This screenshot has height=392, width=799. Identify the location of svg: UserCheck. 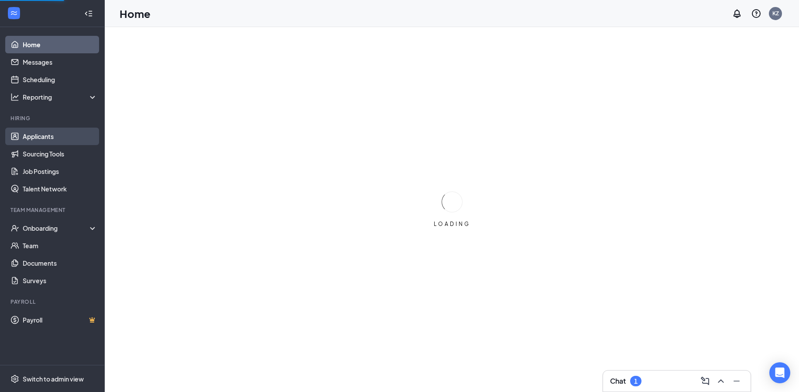
(15, 228).